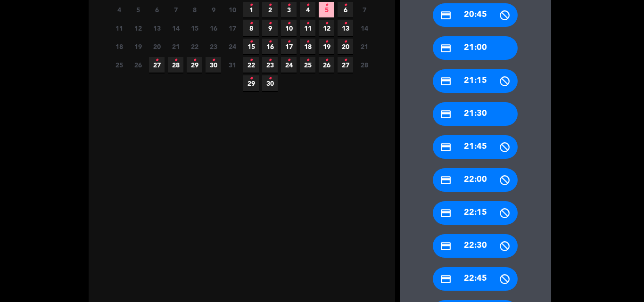 The width and height of the screenshot is (644, 302). Describe the element at coordinates (475, 246) in the screenshot. I see `div: 22:30` at that location.